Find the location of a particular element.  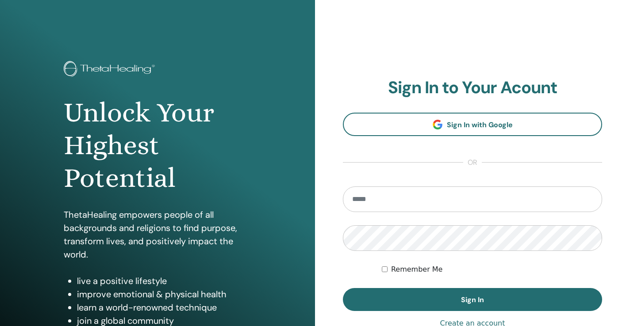

label: Remember Me is located at coordinates (417, 270).